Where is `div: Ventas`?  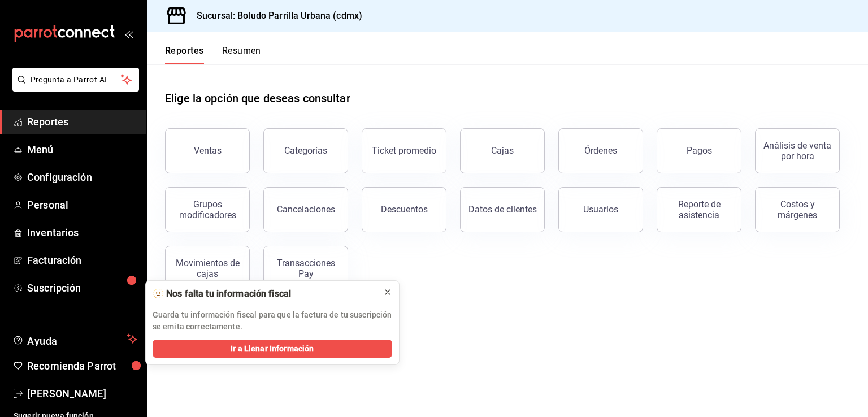
div: Ventas is located at coordinates (207, 150).